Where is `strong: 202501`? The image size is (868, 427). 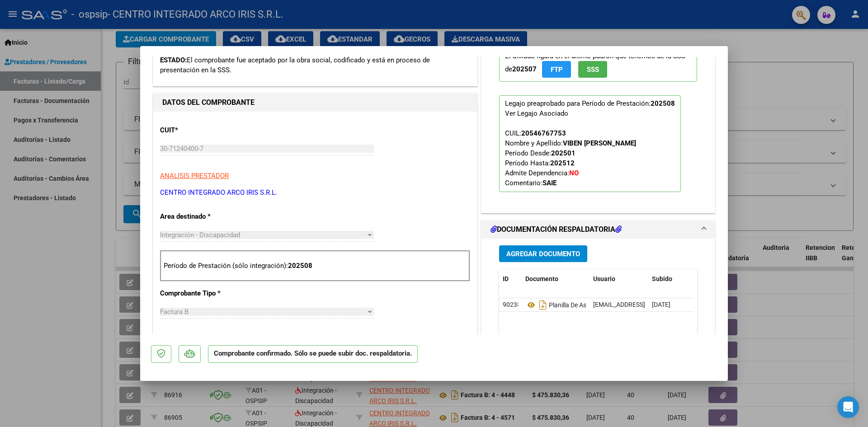
strong: 202501 is located at coordinates (563, 153).